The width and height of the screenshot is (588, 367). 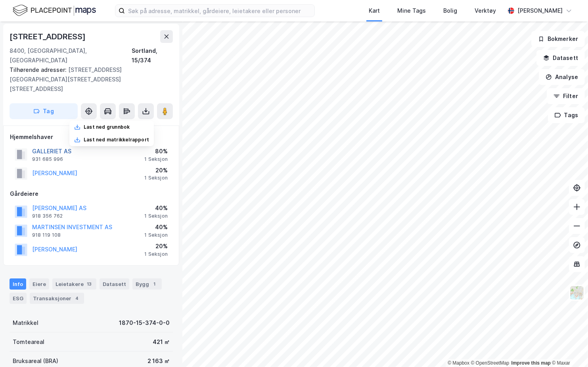 I want to click on div: Tomteareal, so click(x=28, y=342).